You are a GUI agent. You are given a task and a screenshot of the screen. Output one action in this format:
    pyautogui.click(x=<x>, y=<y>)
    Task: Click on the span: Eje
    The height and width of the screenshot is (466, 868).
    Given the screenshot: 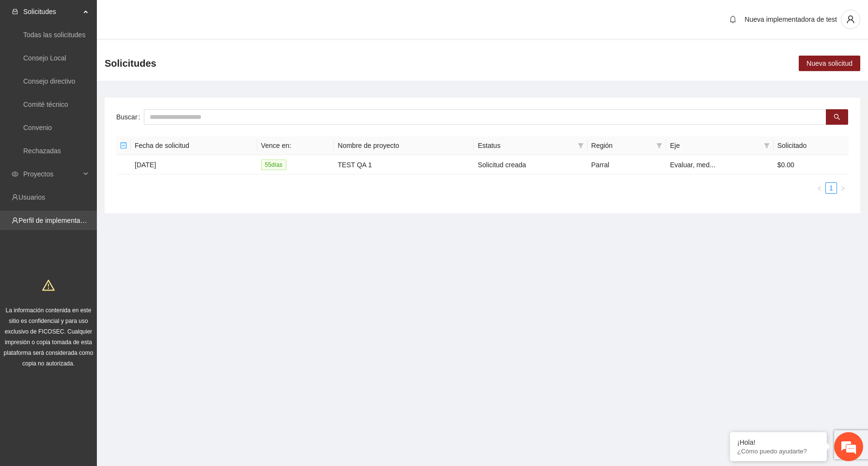 What is the action you would take?
    pyautogui.click(x=714, y=145)
    